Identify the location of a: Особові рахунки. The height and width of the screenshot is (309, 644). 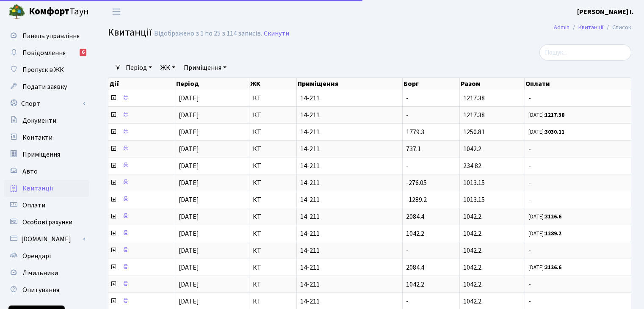
(47, 222).